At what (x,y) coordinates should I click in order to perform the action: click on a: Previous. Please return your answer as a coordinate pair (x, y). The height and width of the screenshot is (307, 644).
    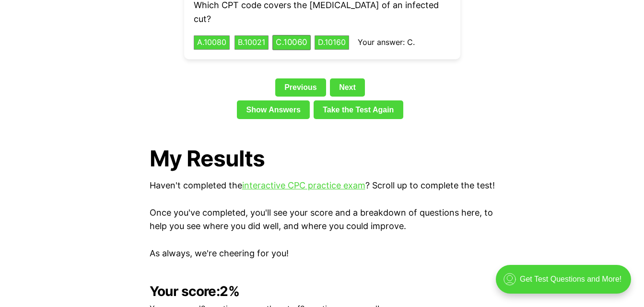
    Looking at the image, I should click on (301, 88).